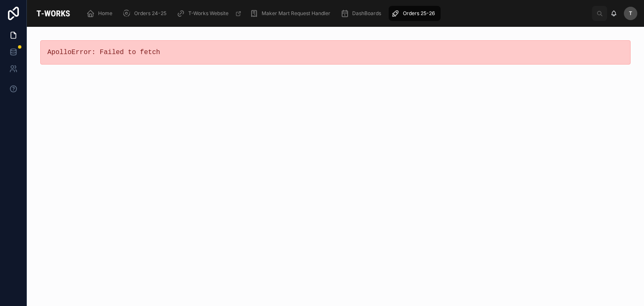  Describe the element at coordinates (53, 14) in the screenshot. I see `img: App logo` at that location.